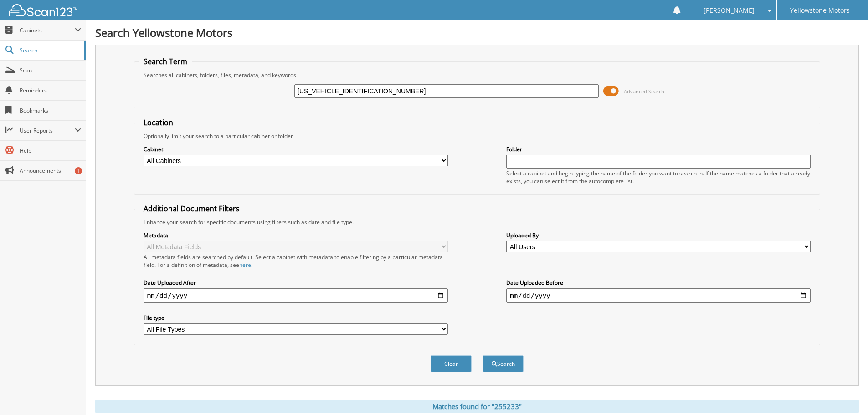 Image resolution: width=868 pixels, height=415 pixels. Describe the element at coordinates (659, 295) in the screenshot. I see `input: end` at that location.